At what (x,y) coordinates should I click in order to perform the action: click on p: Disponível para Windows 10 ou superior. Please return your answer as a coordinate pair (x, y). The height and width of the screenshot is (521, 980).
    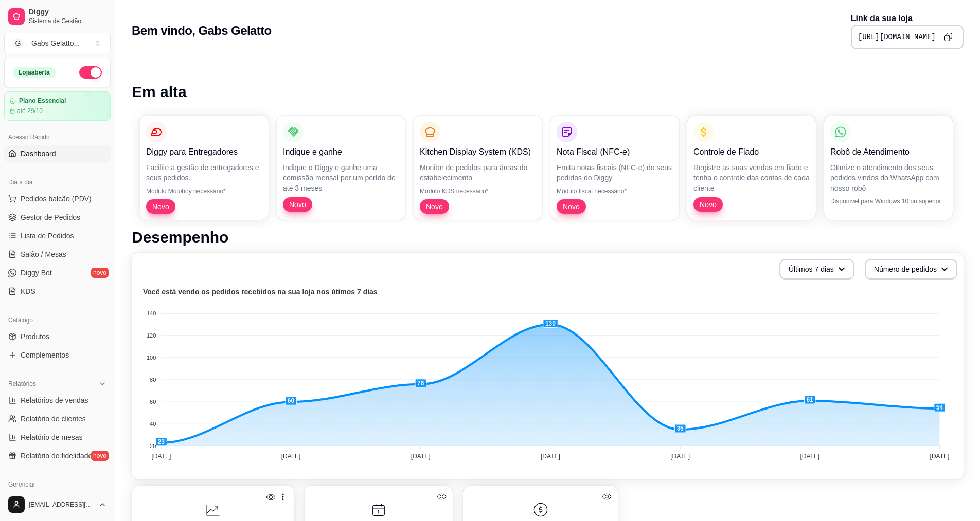
    Looking at the image, I should click on (889, 202).